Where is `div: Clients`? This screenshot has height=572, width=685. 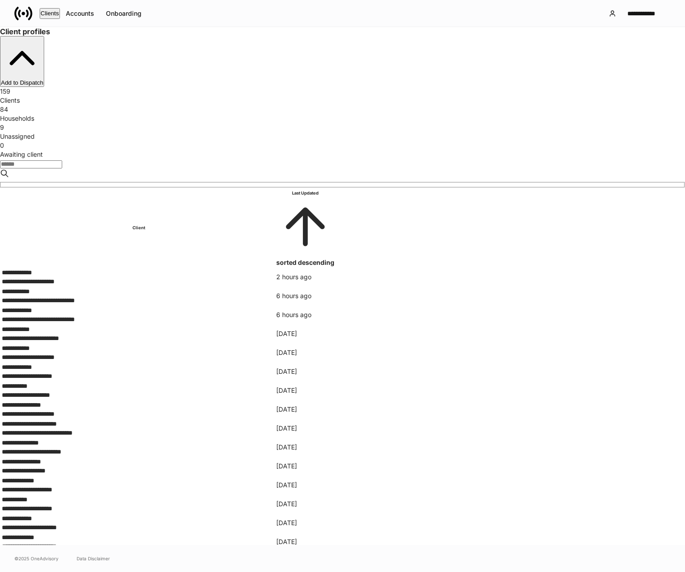
div: Clients is located at coordinates (50, 14).